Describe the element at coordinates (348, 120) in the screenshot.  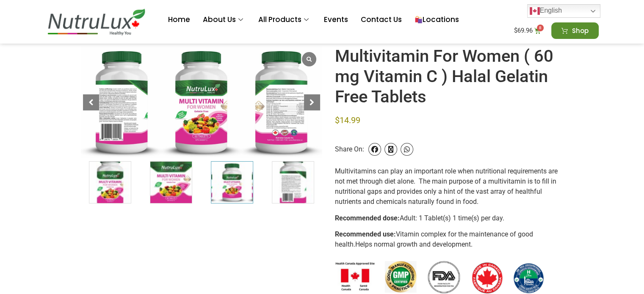
I see `bdi: 14.99` at that location.